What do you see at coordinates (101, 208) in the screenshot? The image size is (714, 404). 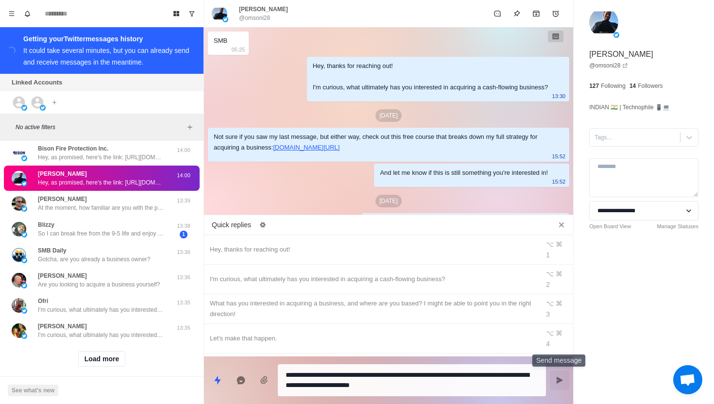 I see `p: At the moment, how familiar are you with the process of buying a business?` at bounding box center [101, 208].